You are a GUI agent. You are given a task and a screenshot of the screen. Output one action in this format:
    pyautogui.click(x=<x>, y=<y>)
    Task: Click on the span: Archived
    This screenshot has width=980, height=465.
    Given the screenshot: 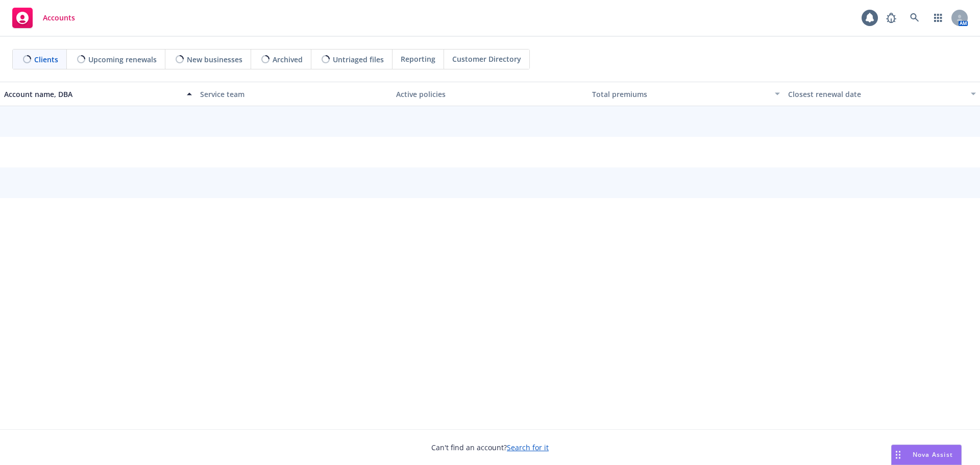 What is the action you would take?
    pyautogui.click(x=288, y=59)
    